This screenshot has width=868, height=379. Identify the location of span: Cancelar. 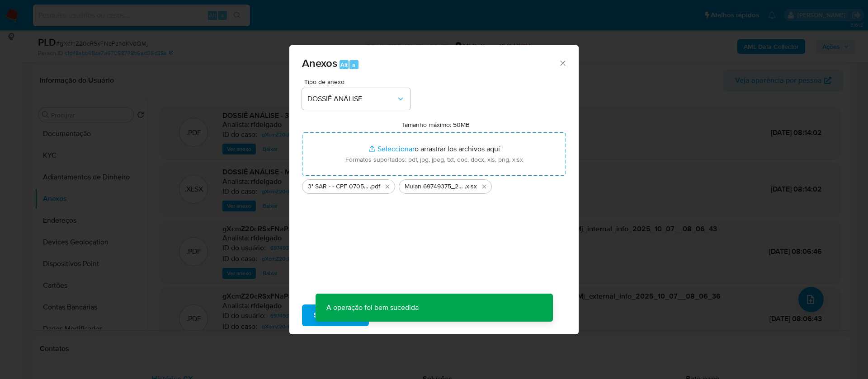
(399, 315).